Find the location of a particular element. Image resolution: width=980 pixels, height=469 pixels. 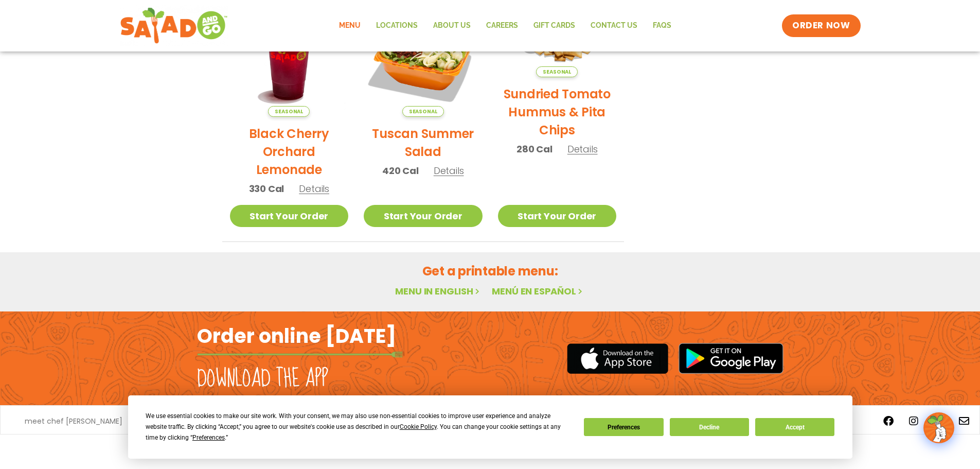

img: fork is located at coordinates (300, 354).